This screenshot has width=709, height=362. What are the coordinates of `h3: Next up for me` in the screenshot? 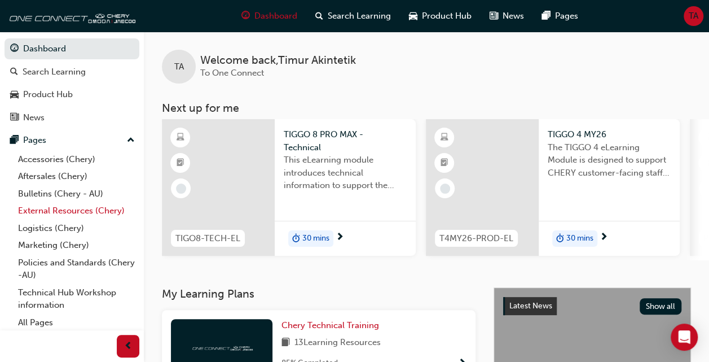 It's located at (427, 108).